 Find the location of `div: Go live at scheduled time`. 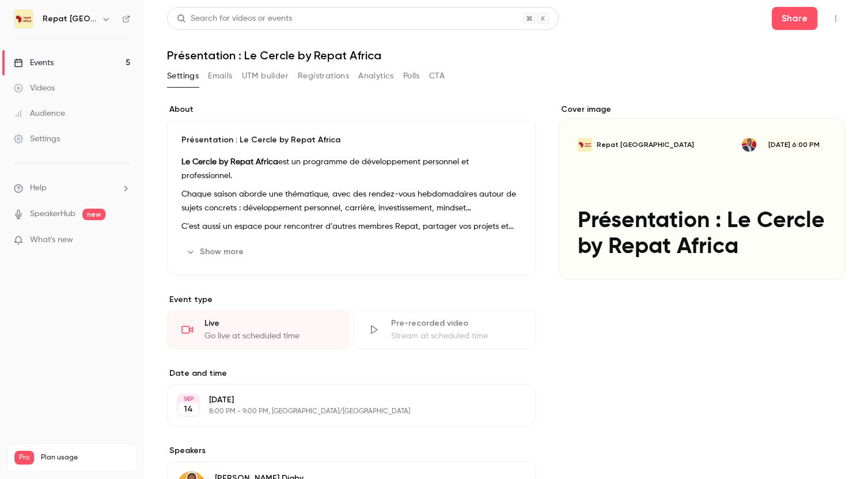

div: Go live at scheduled time is located at coordinates (270, 336).